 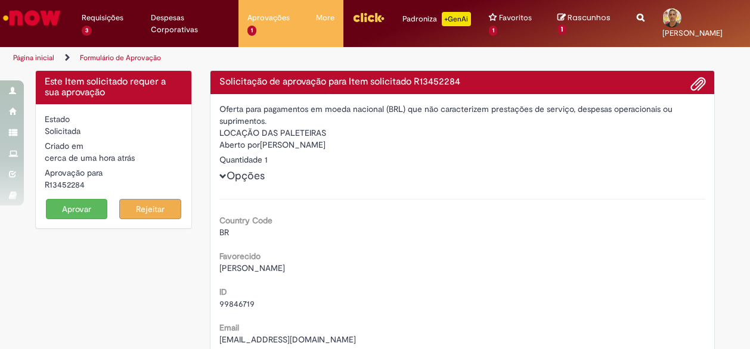 I want to click on span: 99846719, so click(x=237, y=304).